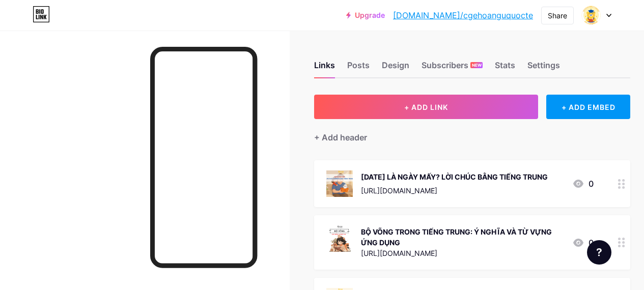 This screenshot has height=290, width=644. What do you see at coordinates (426, 107) in the screenshot?
I see `span: + ADD LINK` at bounding box center [426, 107].